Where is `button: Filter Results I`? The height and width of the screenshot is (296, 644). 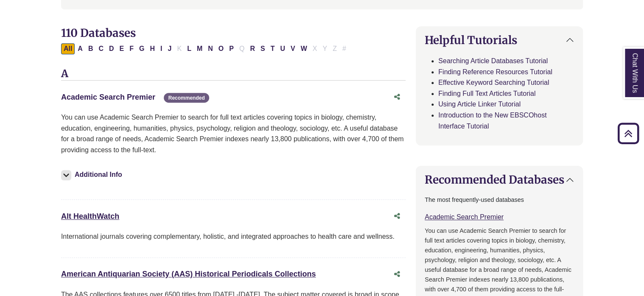 button: Filter Results I is located at coordinates (161, 48).